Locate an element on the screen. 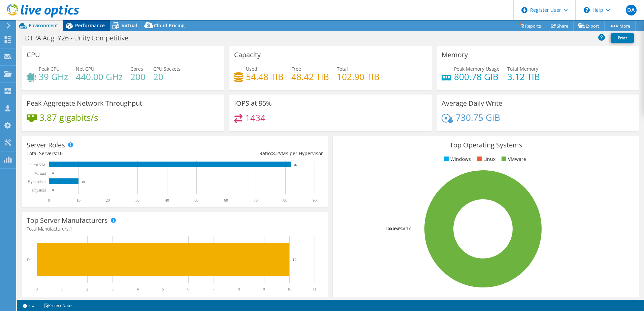 The image size is (644, 311). text: 80 is located at coordinates (285, 200).